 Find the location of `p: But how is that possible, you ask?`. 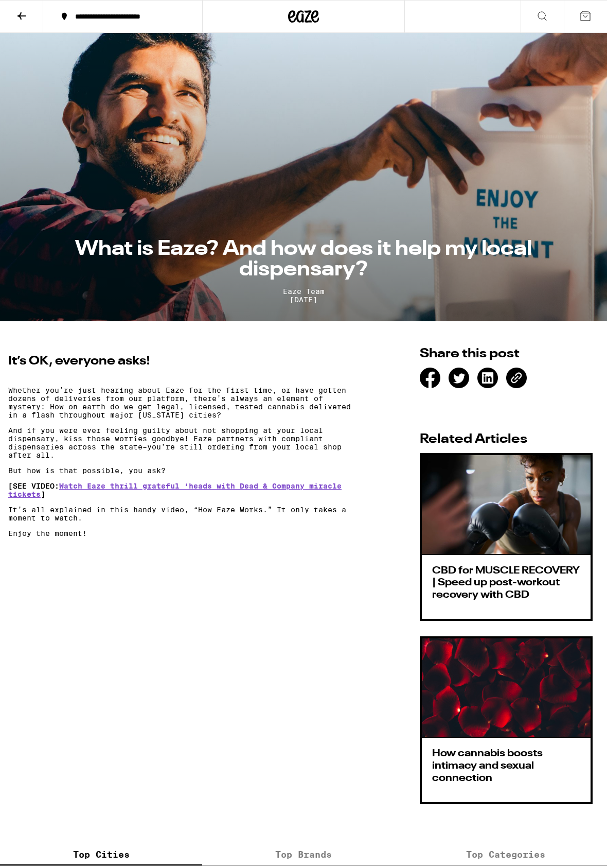

p: But how is that possible, you ask? is located at coordinates (183, 471).